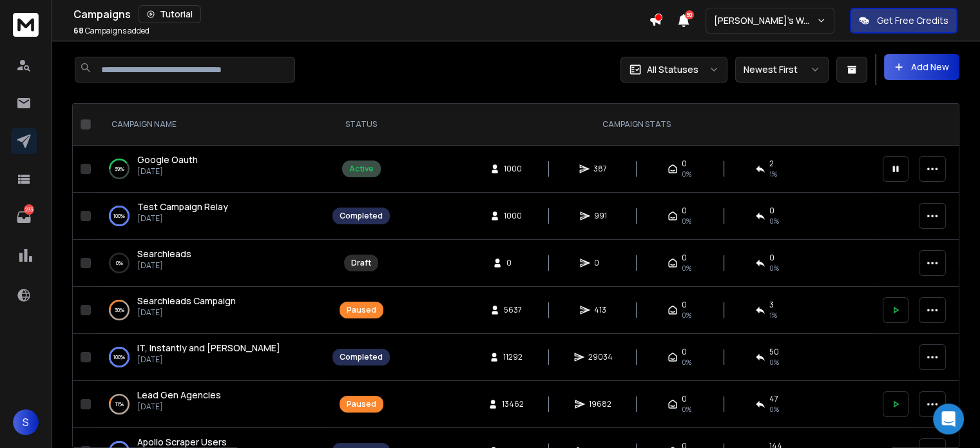  Describe the element at coordinates (672, 70) in the screenshot. I see `p: All Statuses` at that location.